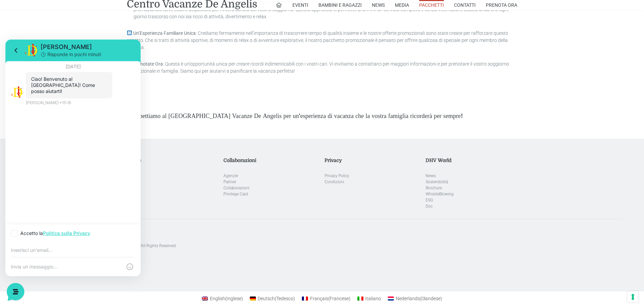 This screenshot has height=308, width=644. What do you see at coordinates (236, 188) in the screenshot?
I see `a: Collaborazioni` at bounding box center [236, 188].